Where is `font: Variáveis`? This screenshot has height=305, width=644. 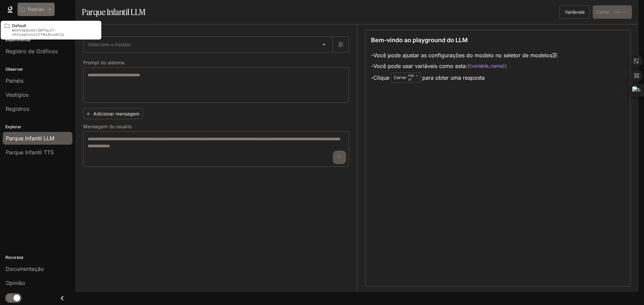 font: Variáveis is located at coordinates (574, 12).